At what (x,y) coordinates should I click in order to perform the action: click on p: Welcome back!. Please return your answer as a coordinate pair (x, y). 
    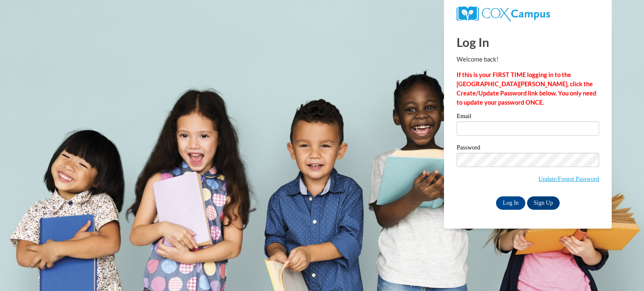
    Looking at the image, I should click on (528, 59).